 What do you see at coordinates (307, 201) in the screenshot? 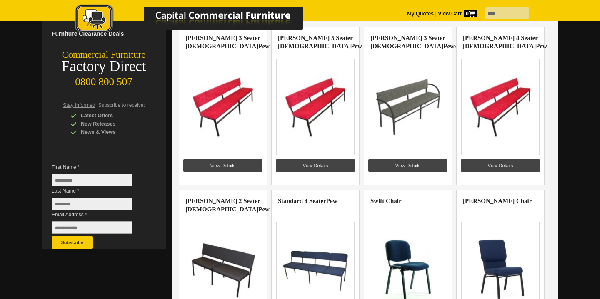
I see `a: Standard 4 SeaterPew` at bounding box center [307, 201].